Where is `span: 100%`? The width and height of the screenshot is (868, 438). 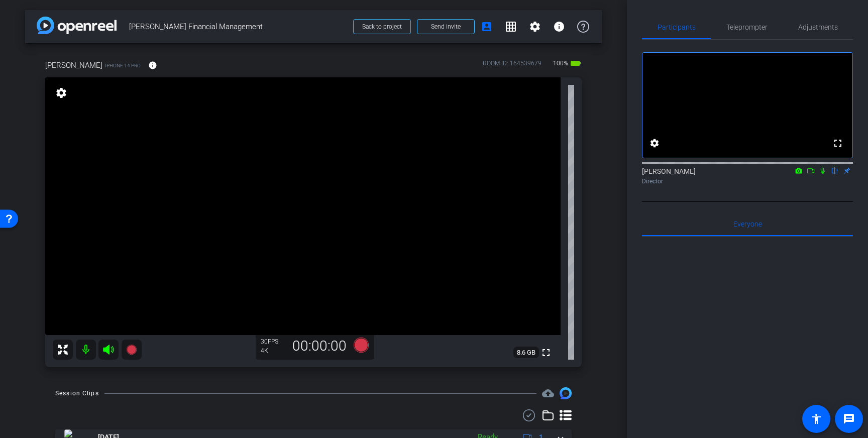 span: 100% is located at coordinates (560, 63).